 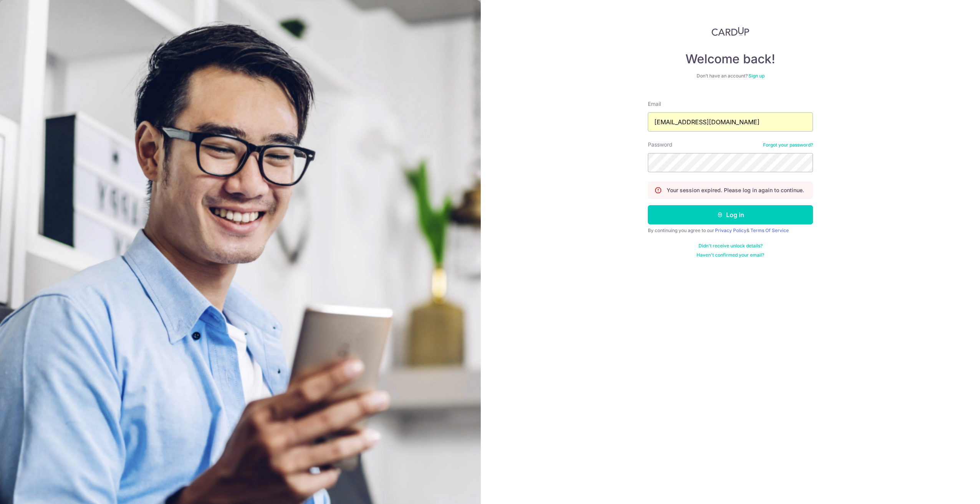 I want to click on input: Enter your Email, so click(x=731, y=122).